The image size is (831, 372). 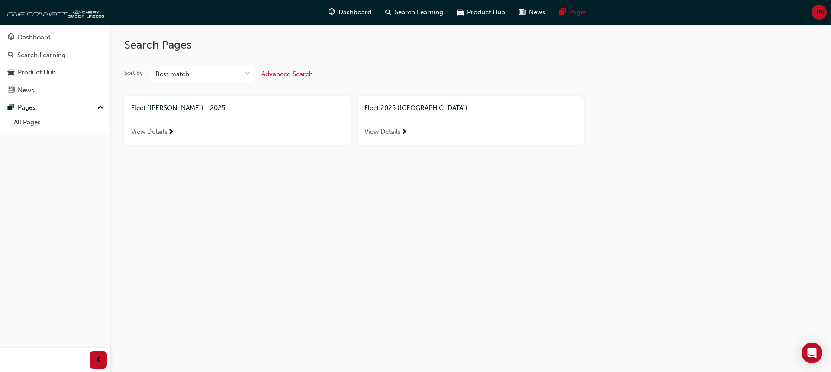 What do you see at coordinates (819, 12) in the screenshot?
I see `button: BM` at bounding box center [819, 12].